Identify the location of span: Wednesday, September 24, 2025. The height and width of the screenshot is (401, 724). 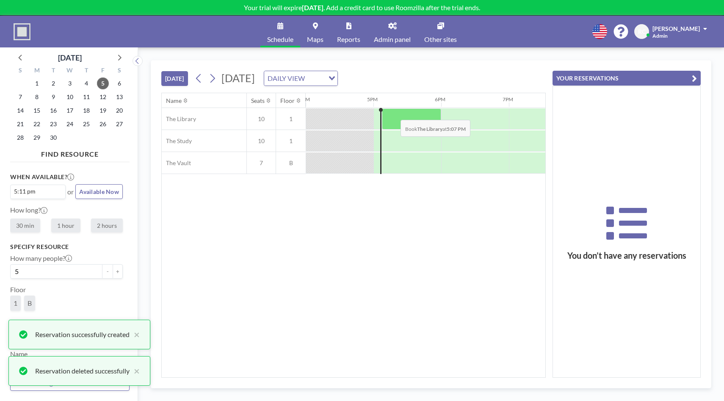
(70, 124).